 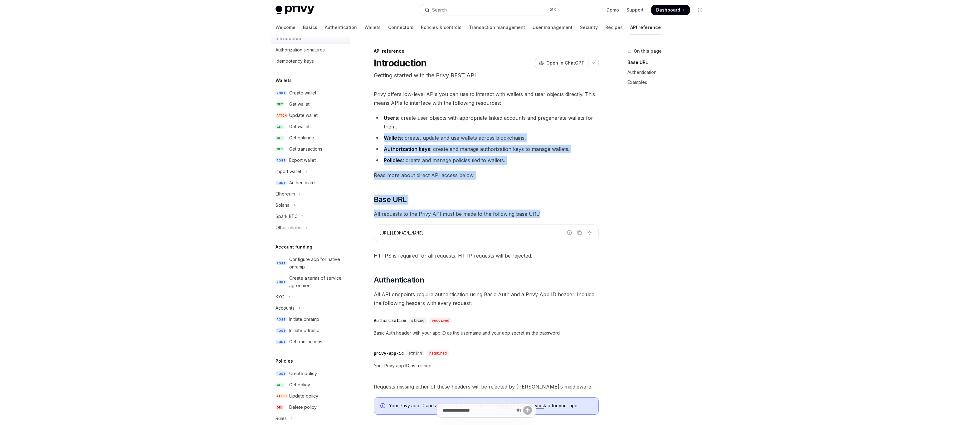 I want to click on button: Toggle Rules section, so click(x=311, y=418).